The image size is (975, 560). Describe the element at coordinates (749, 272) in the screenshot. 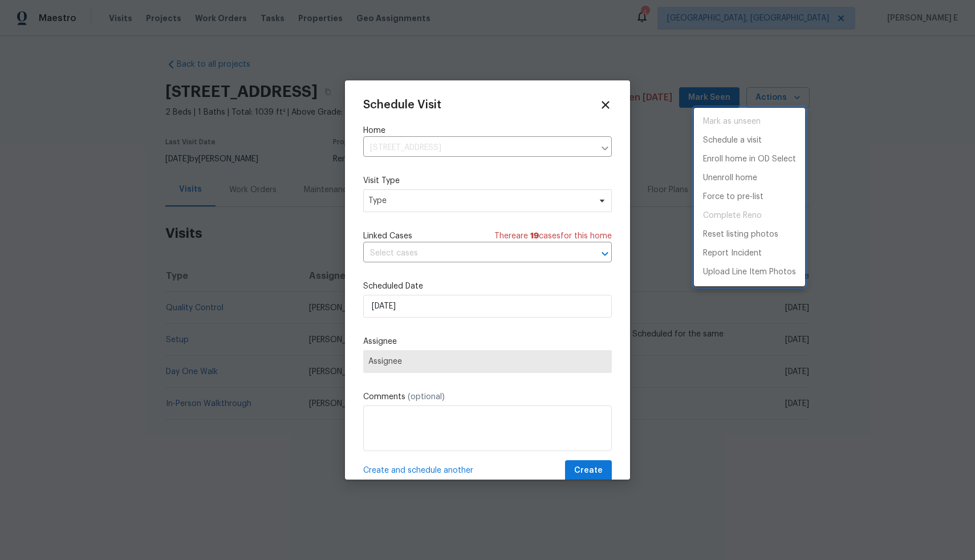

I see `p: Upload Line Item Photos` at that location.